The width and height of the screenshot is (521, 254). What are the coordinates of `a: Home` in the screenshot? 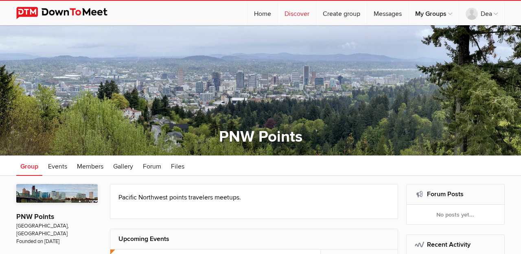 It's located at (263, 13).